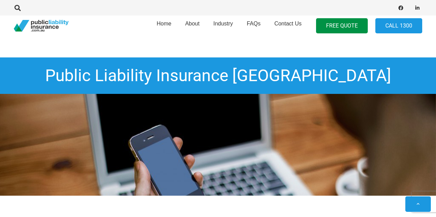 Image resolution: width=436 pixels, height=217 pixels. Describe the element at coordinates (417, 8) in the screenshot. I see `a: LinkedIn` at that location.